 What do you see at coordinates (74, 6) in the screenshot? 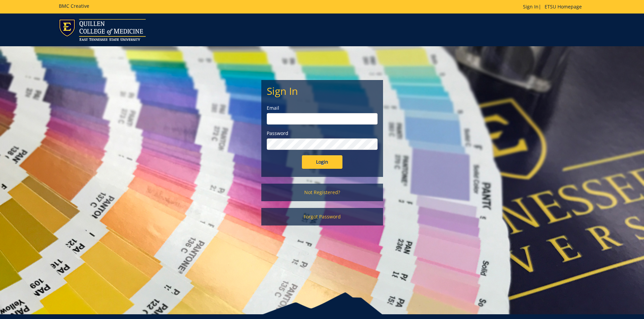
I see `h5: BMC Creative` at bounding box center [74, 6].